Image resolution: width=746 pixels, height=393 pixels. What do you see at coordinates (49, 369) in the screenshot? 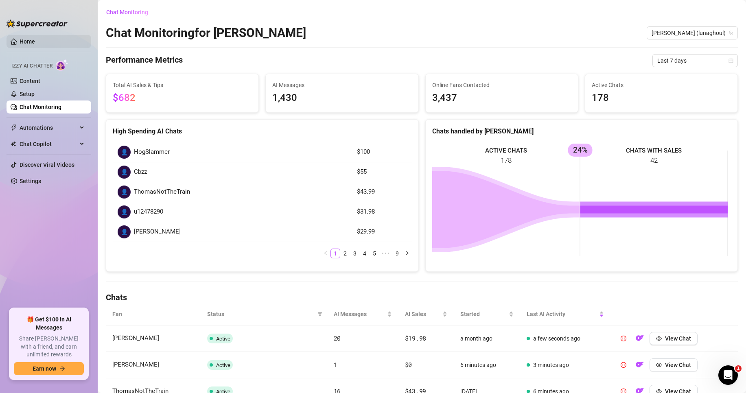
I see `button: Earn nowarrow-right` at bounding box center [49, 369].